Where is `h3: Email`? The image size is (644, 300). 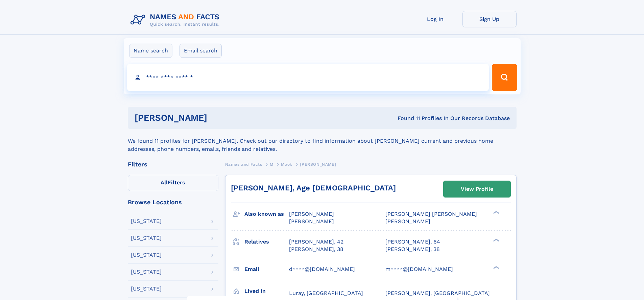 h3: Email is located at coordinates (267, 269).